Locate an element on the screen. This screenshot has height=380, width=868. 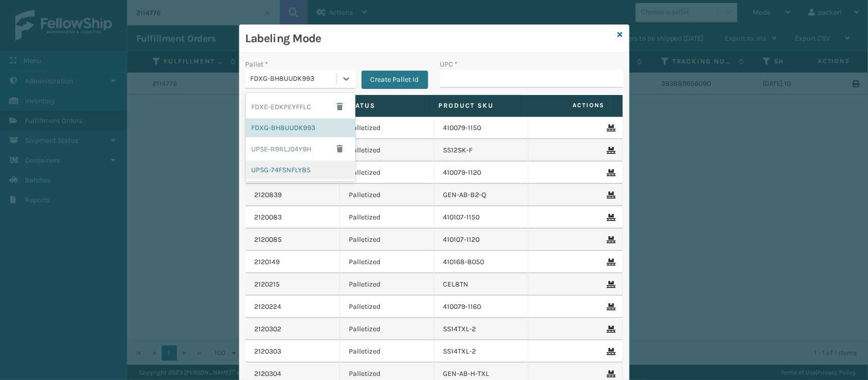
h3: Labeling Mode is located at coordinates (430, 39).